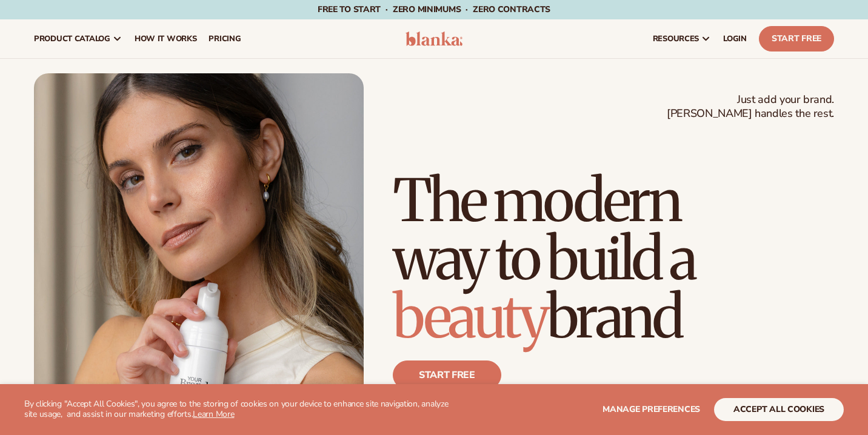 This screenshot has width=868, height=435. Describe the element at coordinates (651, 409) in the screenshot. I see `span: Manage preferences` at that location.